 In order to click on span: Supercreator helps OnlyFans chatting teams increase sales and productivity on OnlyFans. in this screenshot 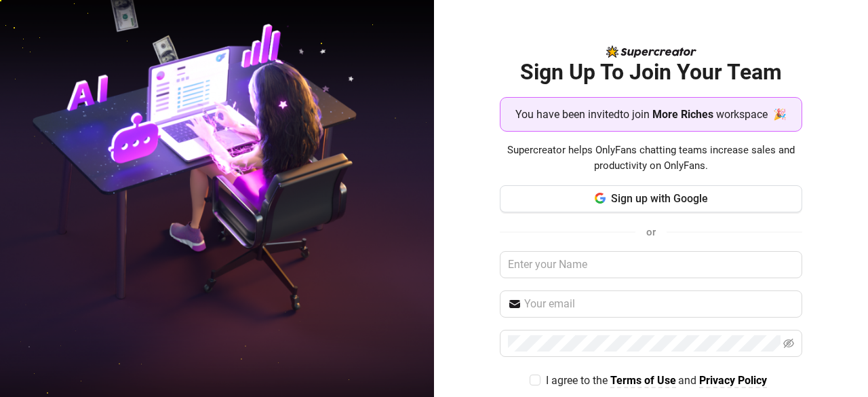, I will do `click(652, 158)`.